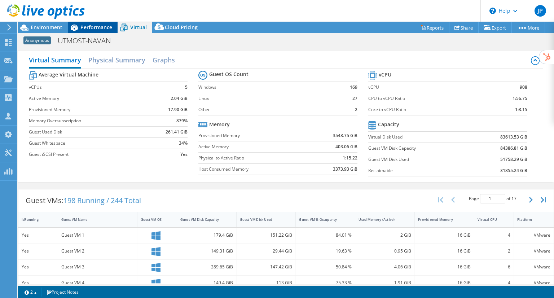 The height and width of the screenshot is (298, 554). Describe the element at coordinates (464, 27) in the screenshot. I see `a: Share` at that location.